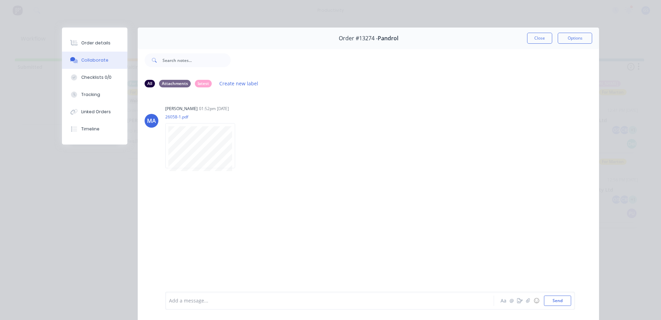 The height and width of the screenshot is (320, 661). What do you see at coordinates (503, 301) in the screenshot?
I see `button: Aa` at bounding box center [503, 301].